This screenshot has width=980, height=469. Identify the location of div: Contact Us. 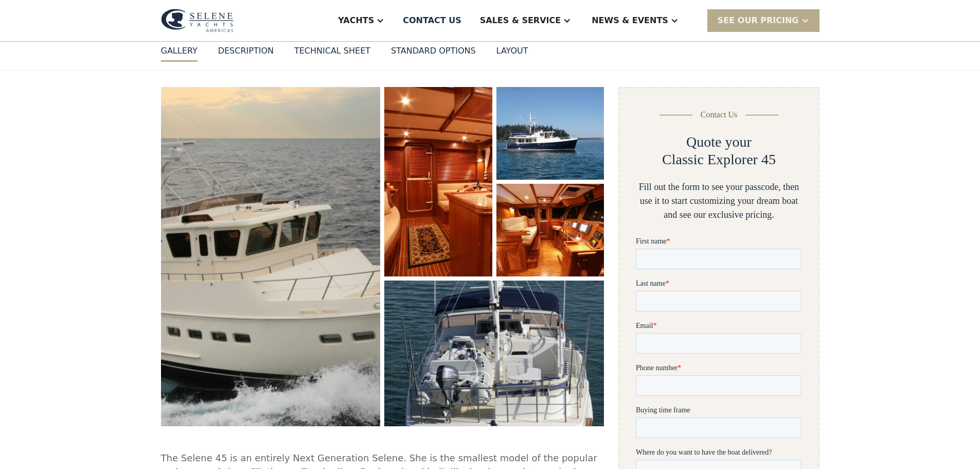
(720, 114).